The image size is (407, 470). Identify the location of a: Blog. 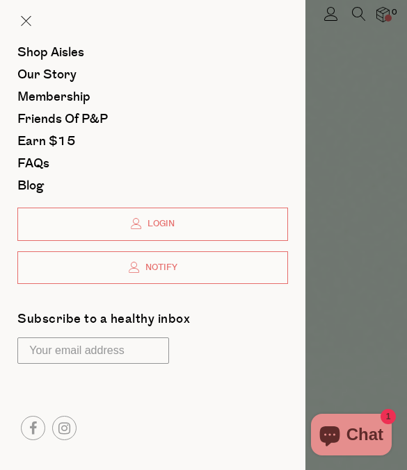
(152, 186).